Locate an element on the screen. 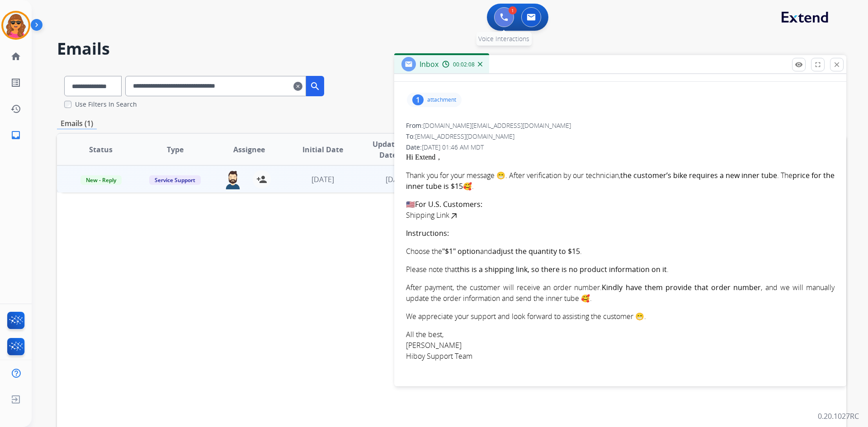 This screenshot has width=868, height=427. mat-icon: person_add is located at coordinates (262, 179).